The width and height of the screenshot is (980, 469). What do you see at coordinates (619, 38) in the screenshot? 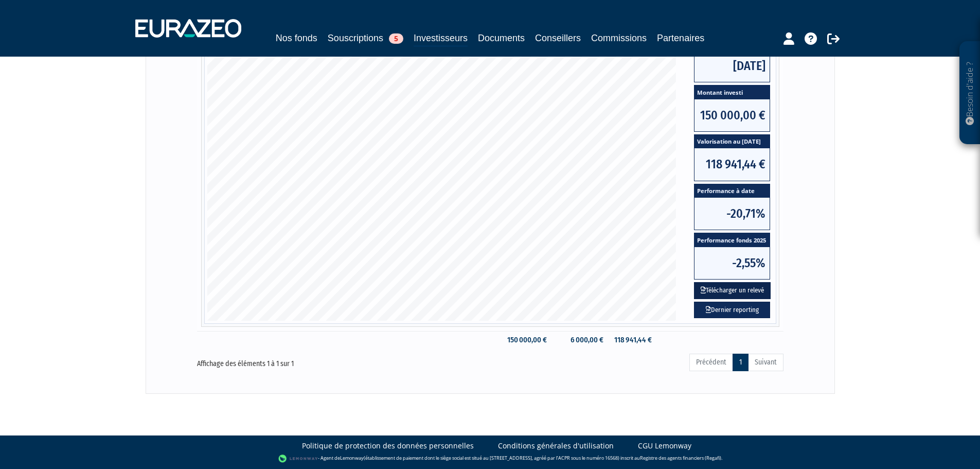
I see `a: Commissions` at bounding box center [619, 38].